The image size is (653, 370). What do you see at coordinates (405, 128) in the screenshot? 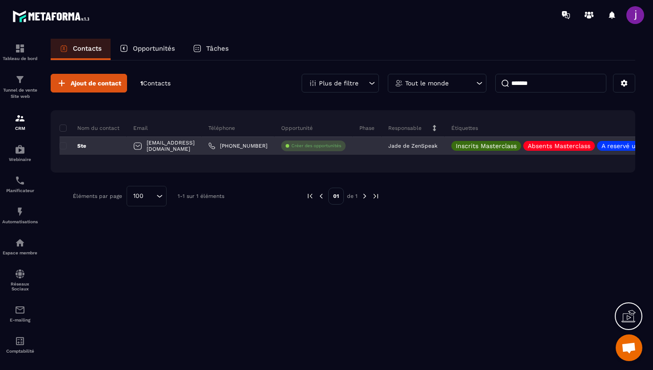
I see `p: Responsable` at bounding box center [405, 128].